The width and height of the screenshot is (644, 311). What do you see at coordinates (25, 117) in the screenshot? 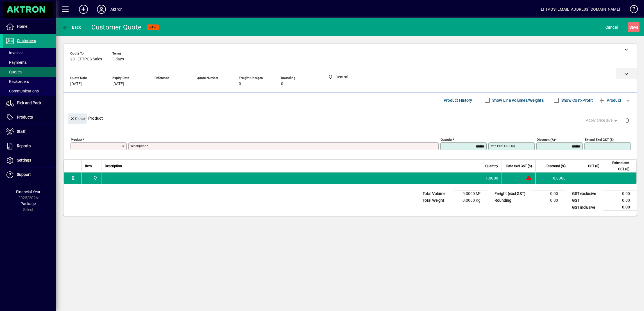
I see `span: Products` at bounding box center [25, 117].